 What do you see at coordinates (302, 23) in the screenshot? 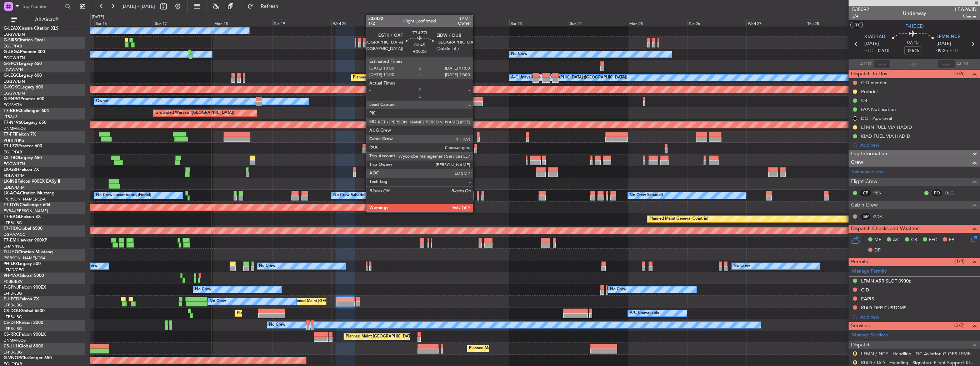
I see `div: Tue 19` at bounding box center [302, 23].